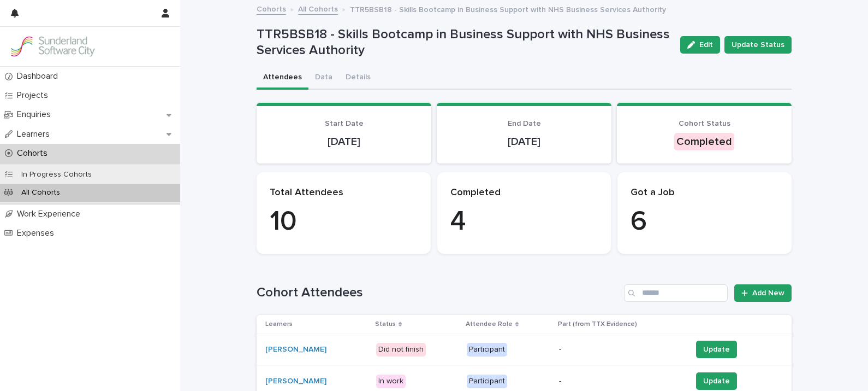  Describe the element at coordinates (56, 175) in the screenshot. I see `p: In Progress Cohorts` at that location.